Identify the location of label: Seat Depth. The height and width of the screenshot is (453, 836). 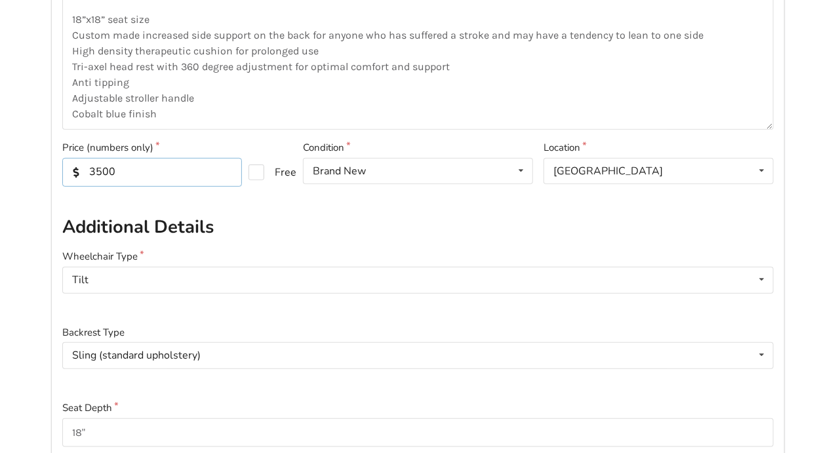
(418, 408).